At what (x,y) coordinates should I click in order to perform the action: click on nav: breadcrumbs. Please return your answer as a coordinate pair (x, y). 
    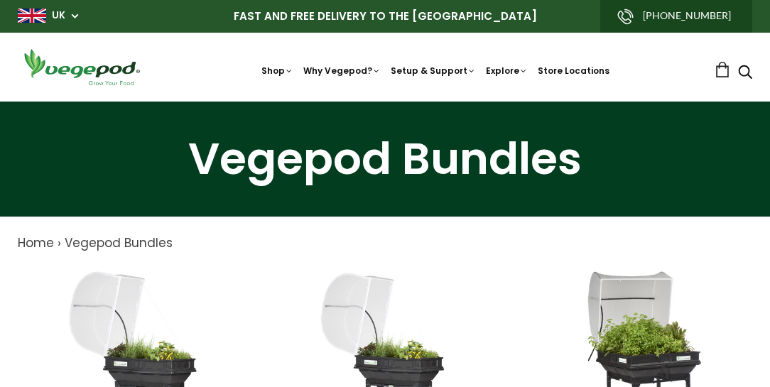
    Looking at the image, I should click on (385, 244).